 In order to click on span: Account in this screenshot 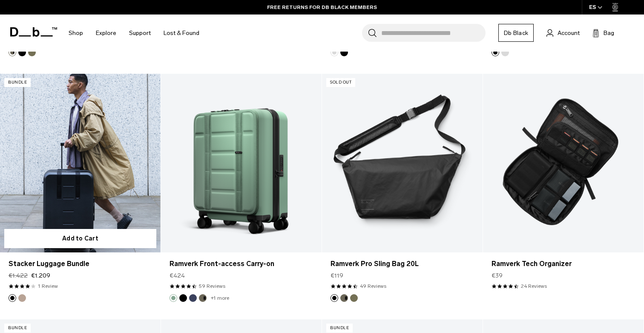, I will do `click(569, 33)`.